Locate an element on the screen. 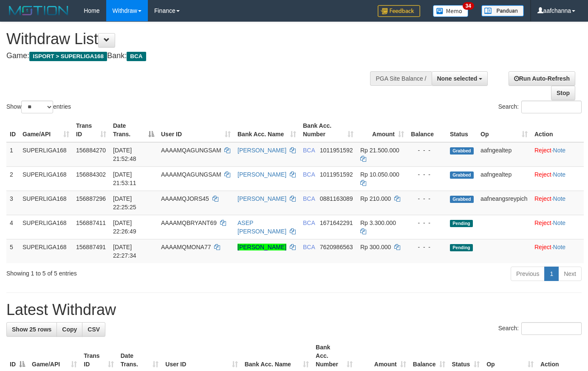 This screenshot has height=371, width=588. span: AAAAMQJORS45 is located at coordinates (185, 199).